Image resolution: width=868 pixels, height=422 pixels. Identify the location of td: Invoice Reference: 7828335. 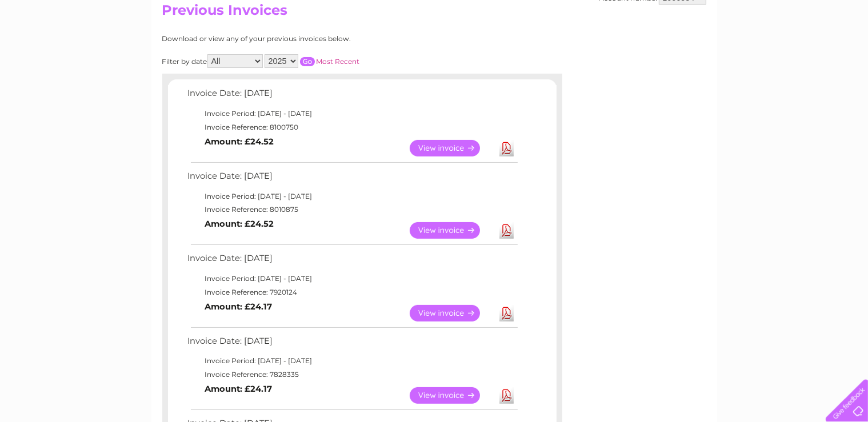
(352, 375).